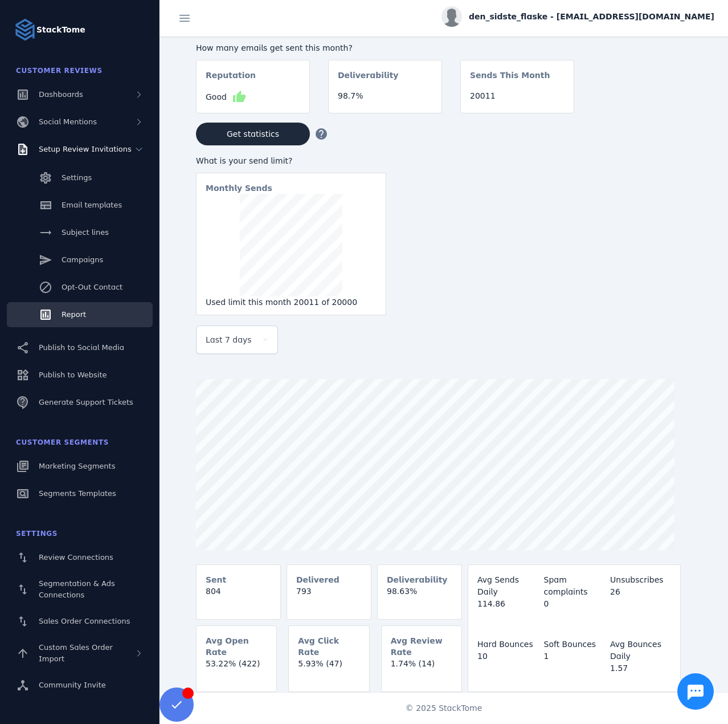 The height and width of the screenshot is (724, 728). I want to click on span: © 2025 StackTome, so click(444, 708).